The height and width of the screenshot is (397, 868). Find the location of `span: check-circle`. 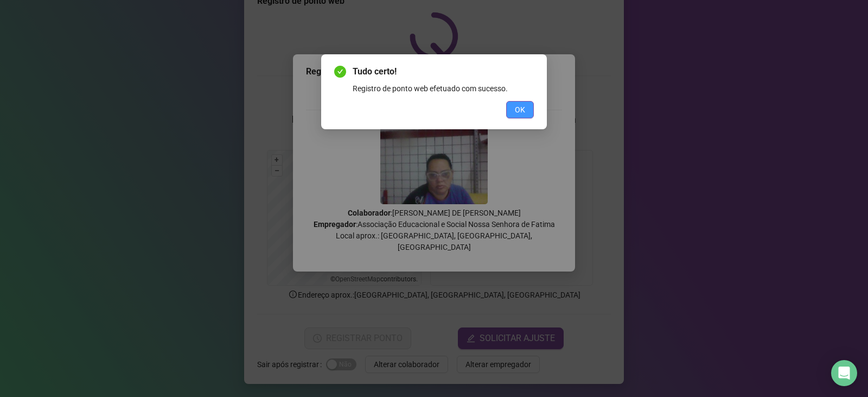

span: check-circle is located at coordinates (340, 71).